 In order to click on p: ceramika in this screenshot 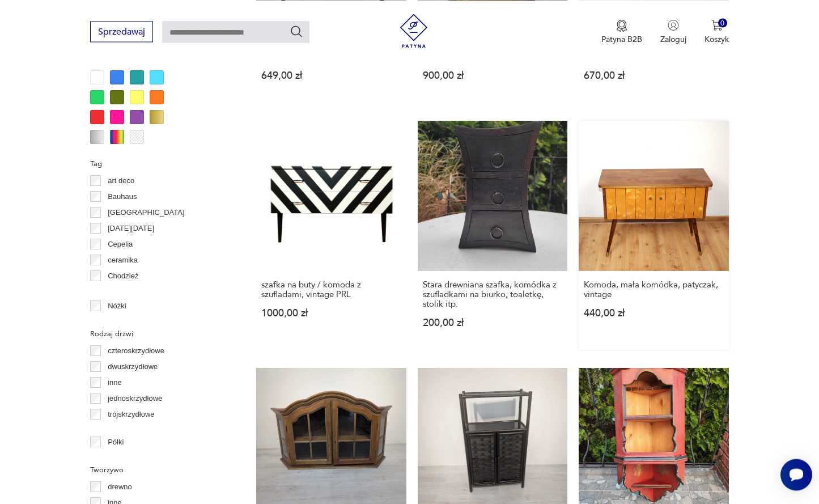, I will do `click(123, 260)`.